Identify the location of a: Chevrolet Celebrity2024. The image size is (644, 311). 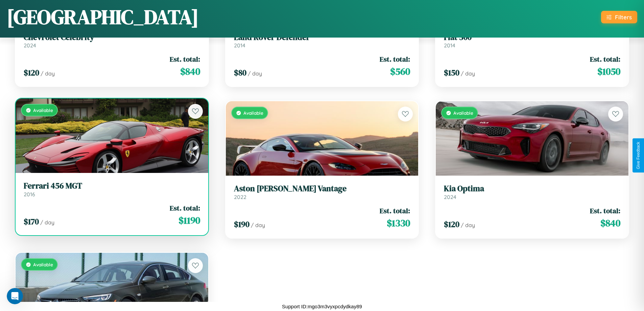
(112, 41).